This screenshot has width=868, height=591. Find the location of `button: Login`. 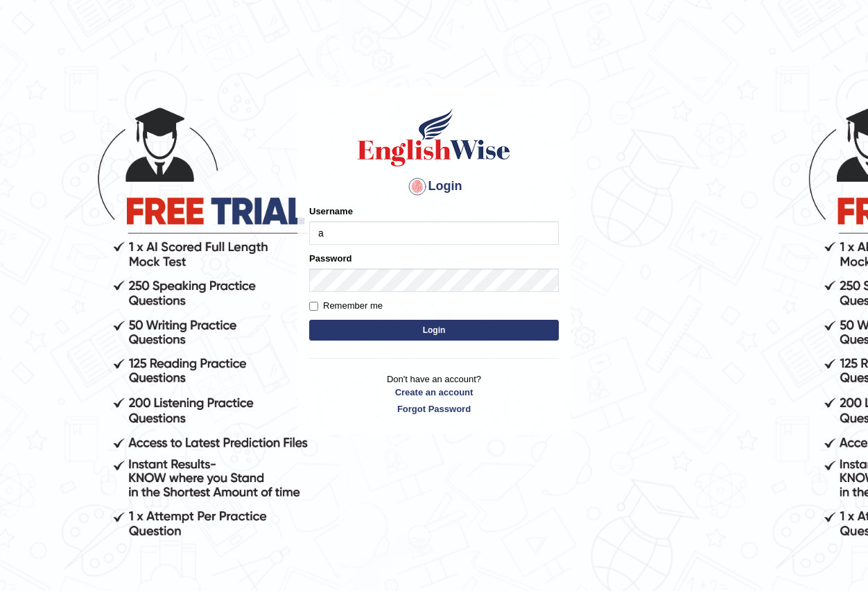

button: Login is located at coordinates (434, 330).